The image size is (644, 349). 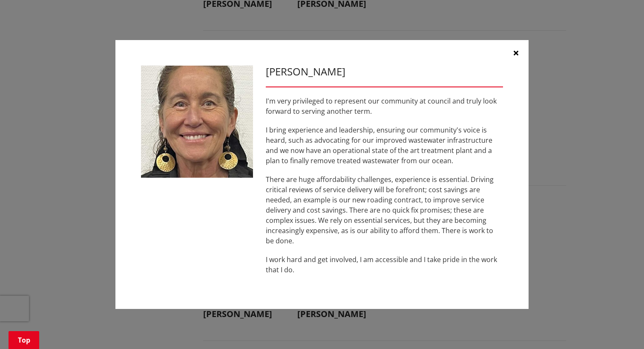 I want to click on a: Top, so click(x=24, y=340).